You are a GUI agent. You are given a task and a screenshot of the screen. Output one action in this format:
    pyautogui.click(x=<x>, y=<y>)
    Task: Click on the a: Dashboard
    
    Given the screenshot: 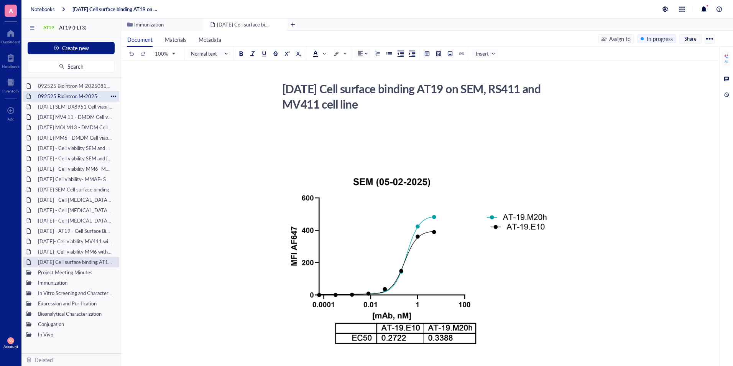 What is the action you would take?
    pyautogui.click(x=11, y=36)
    